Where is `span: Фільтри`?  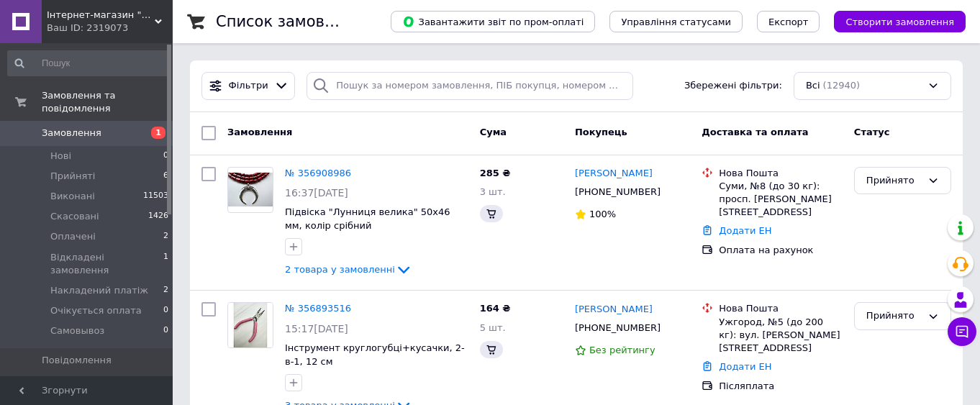
span: Фільтри is located at coordinates (249, 86).